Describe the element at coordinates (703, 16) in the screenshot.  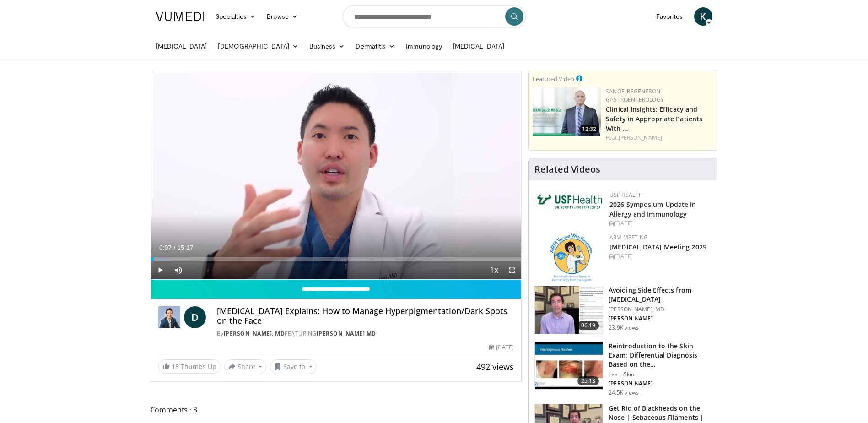
I see `span: K` at that location.